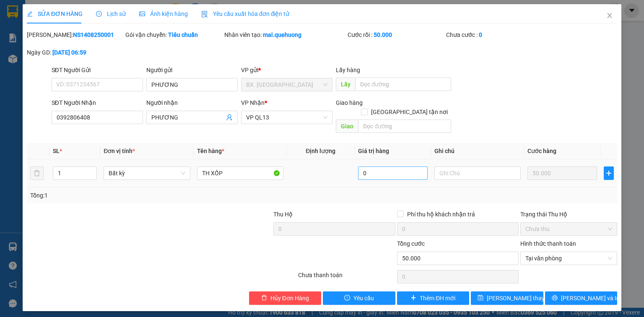 The image size is (644, 317). What do you see at coordinates (610, 16) in the screenshot?
I see `button: Close` at bounding box center [610, 16].